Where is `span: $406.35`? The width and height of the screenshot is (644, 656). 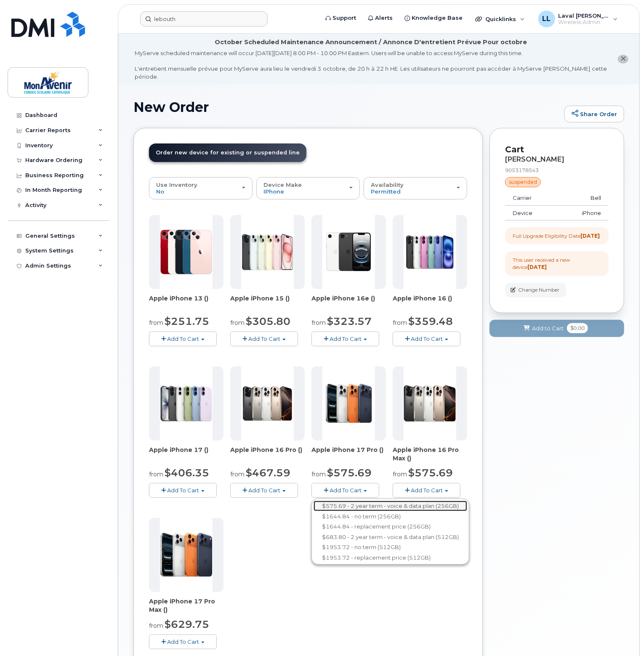 span: $406.35 is located at coordinates (187, 473).